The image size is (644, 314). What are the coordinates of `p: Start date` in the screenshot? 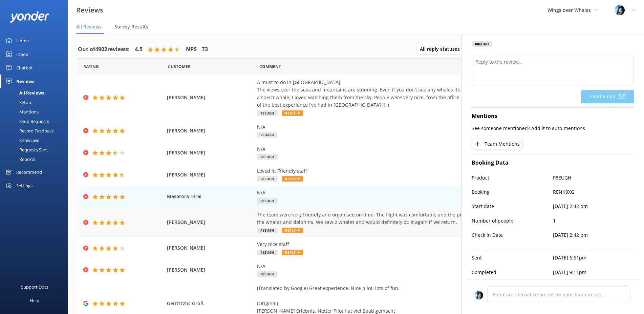 It's located at (512, 206).